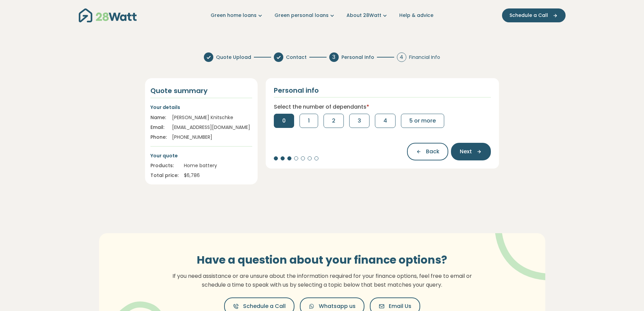  I want to click on img: vector, so click(521, 247).